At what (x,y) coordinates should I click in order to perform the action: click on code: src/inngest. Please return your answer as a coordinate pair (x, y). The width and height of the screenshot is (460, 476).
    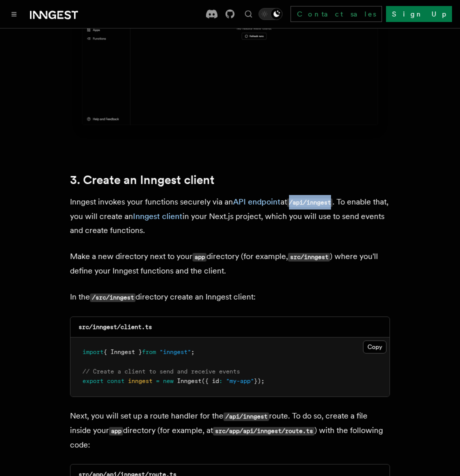
    Looking at the image, I should click on (309, 257).